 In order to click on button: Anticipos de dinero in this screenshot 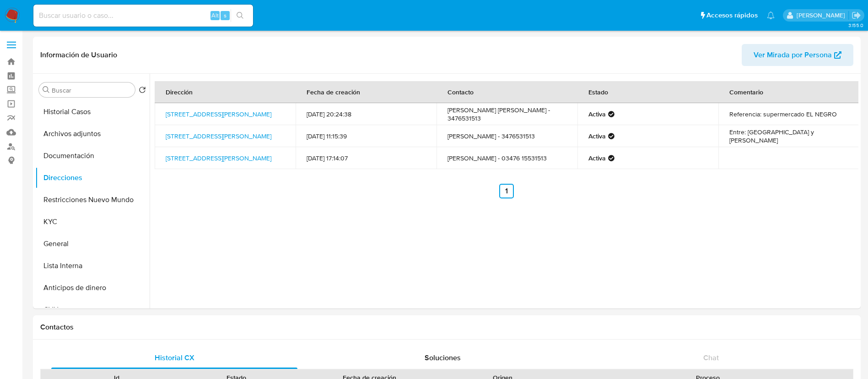, I will do `click(93, 288)`.